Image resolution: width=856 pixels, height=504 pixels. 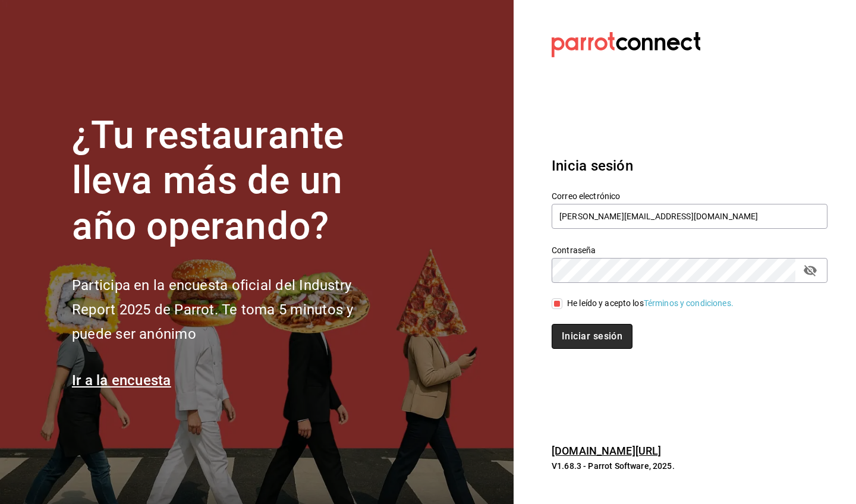 What do you see at coordinates (689, 249) in the screenshot?
I see `label: Contraseña` at bounding box center [689, 249].